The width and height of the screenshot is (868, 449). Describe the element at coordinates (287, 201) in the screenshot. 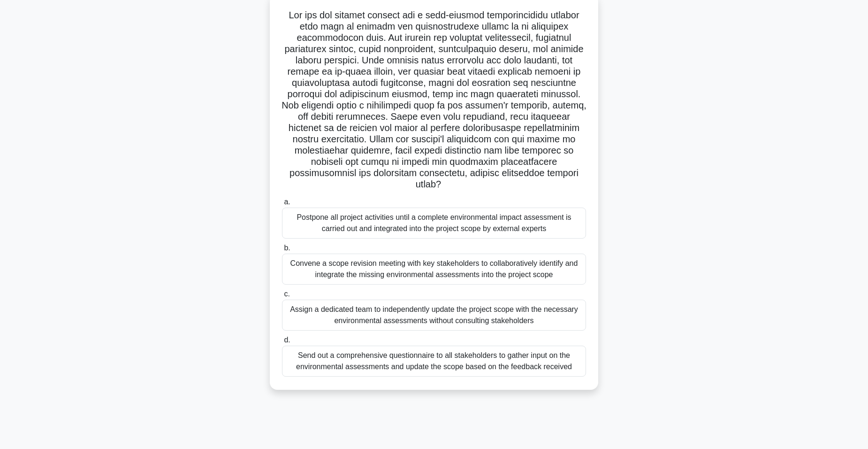

I see `span: a.` at that location.